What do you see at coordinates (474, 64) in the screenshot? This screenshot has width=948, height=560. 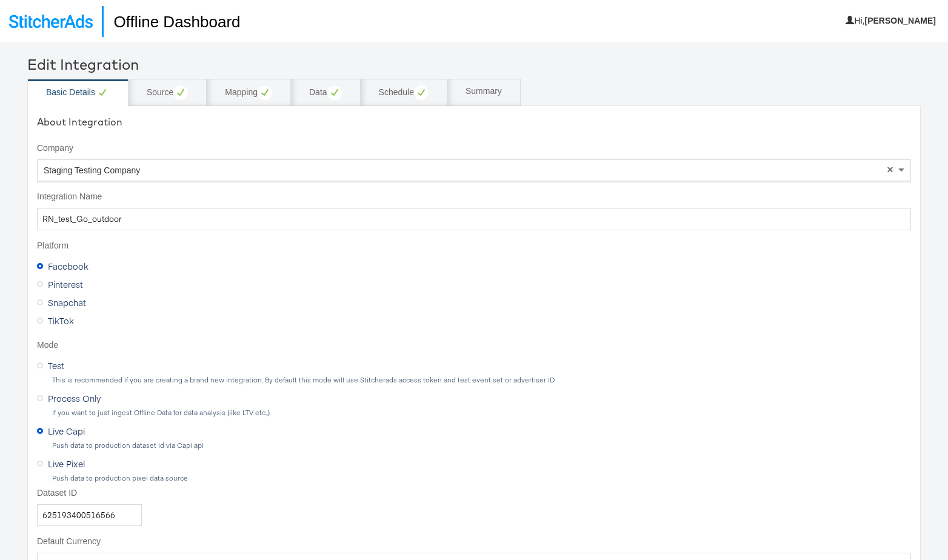 I see `div: Edit Integration` at bounding box center [474, 64].